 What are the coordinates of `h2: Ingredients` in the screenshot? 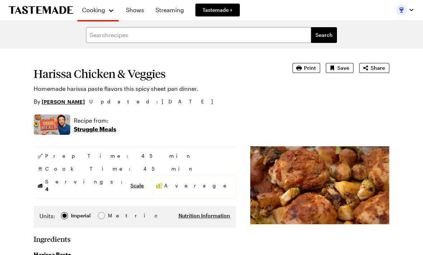 It's located at (52, 239).